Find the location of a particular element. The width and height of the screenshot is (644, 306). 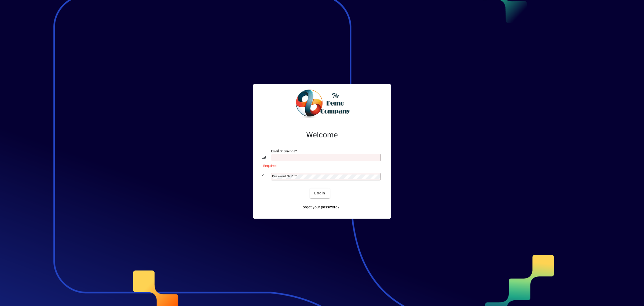

mat-label: Password or Pin is located at coordinates (284, 176).